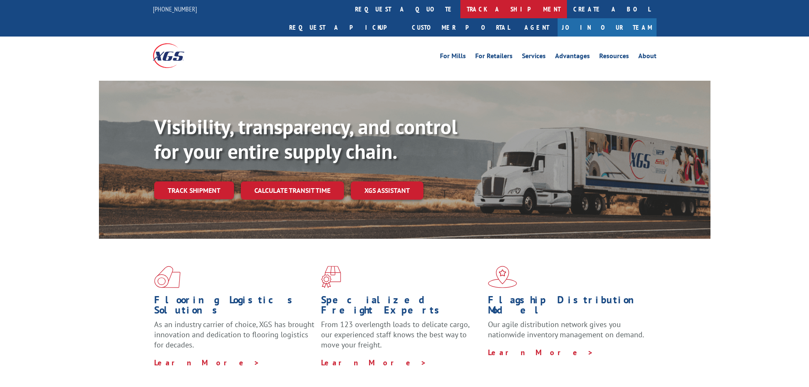  I want to click on a: Calculate transit time, so click(292, 190).